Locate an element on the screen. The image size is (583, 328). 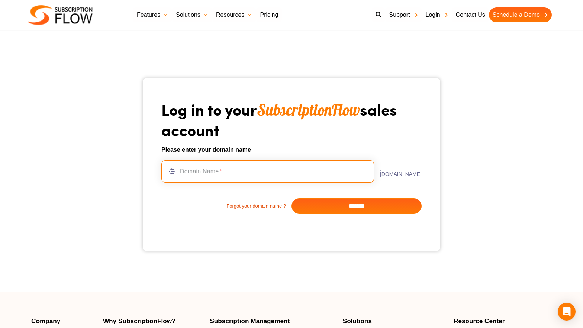
span: SubscriptionFlow is located at coordinates (308, 110).